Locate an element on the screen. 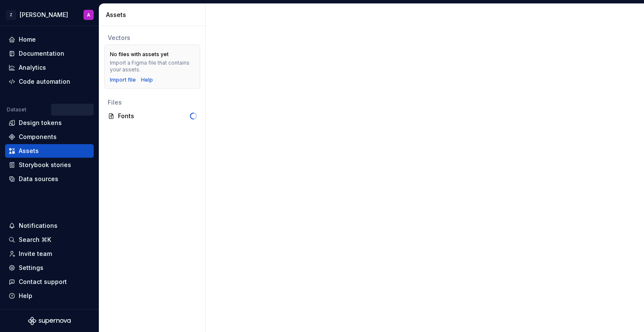 This screenshot has height=332, width=644. a: Analytics is located at coordinates (50, 67).